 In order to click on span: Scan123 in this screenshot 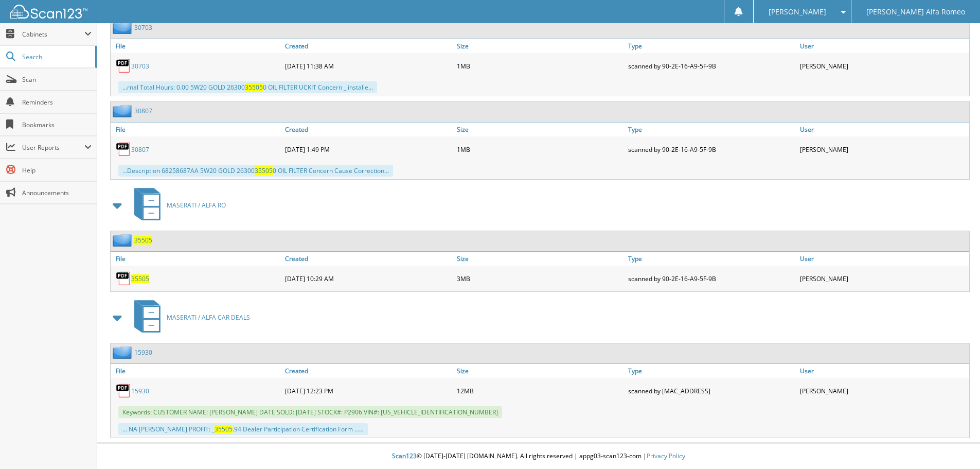, I will do `click(405, 456)`.